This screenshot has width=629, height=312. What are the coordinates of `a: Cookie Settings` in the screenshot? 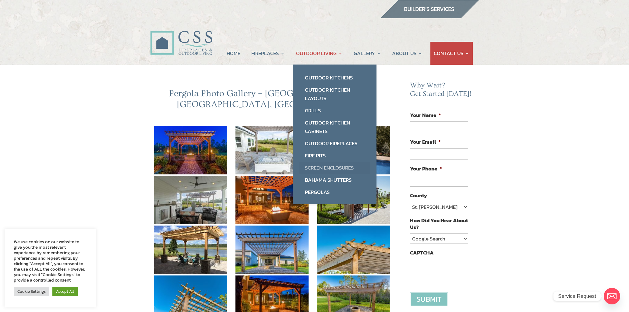 It's located at (31, 291).